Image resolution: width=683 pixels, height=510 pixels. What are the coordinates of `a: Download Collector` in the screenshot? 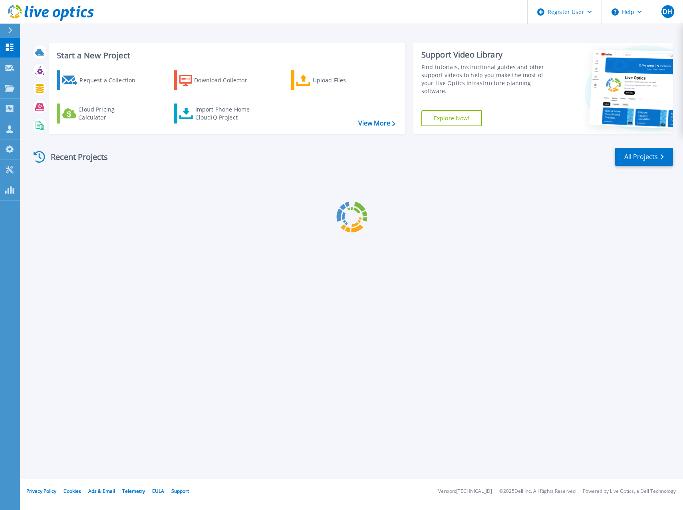 It's located at (218, 80).